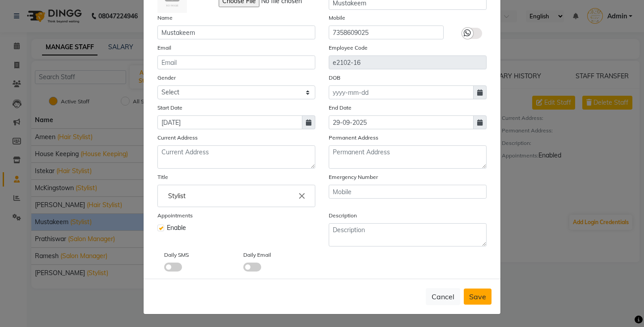 Image resolution: width=644 pixels, height=327 pixels. I want to click on span: Enable, so click(176, 228).